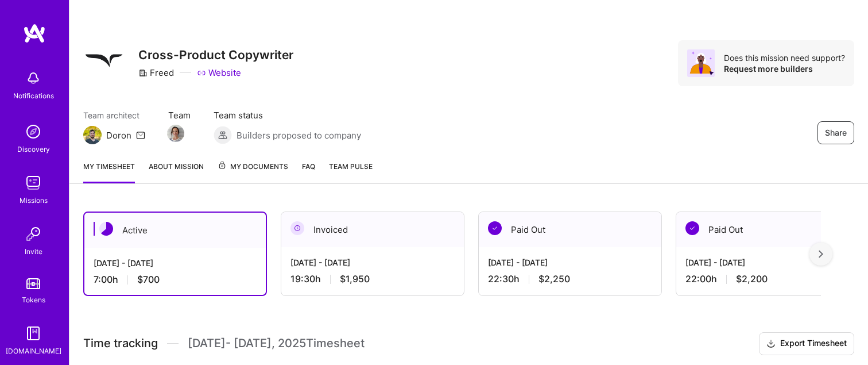 This screenshot has width=868, height=365. What do you see at coordinates (308, 172) in the screenshot?
I see `a: FAQ` at bounding box center [308, 172].